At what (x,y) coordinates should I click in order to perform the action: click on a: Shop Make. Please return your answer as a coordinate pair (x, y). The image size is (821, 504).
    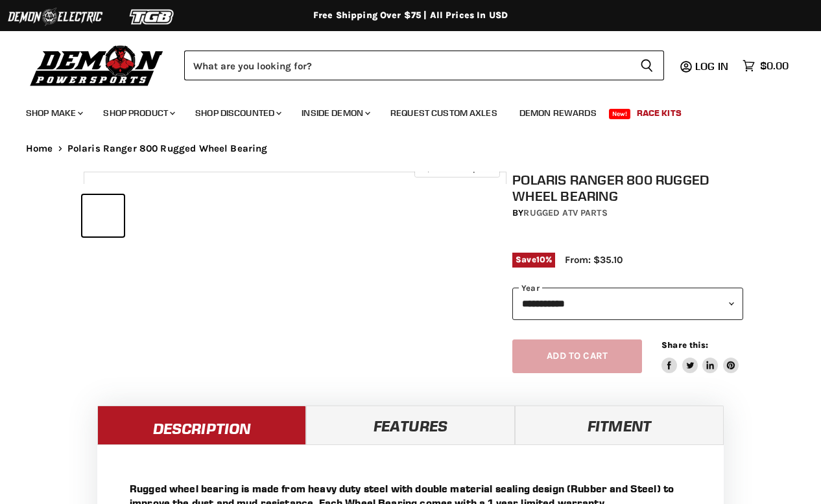
    Looking at the image, I should click on (53, 113).